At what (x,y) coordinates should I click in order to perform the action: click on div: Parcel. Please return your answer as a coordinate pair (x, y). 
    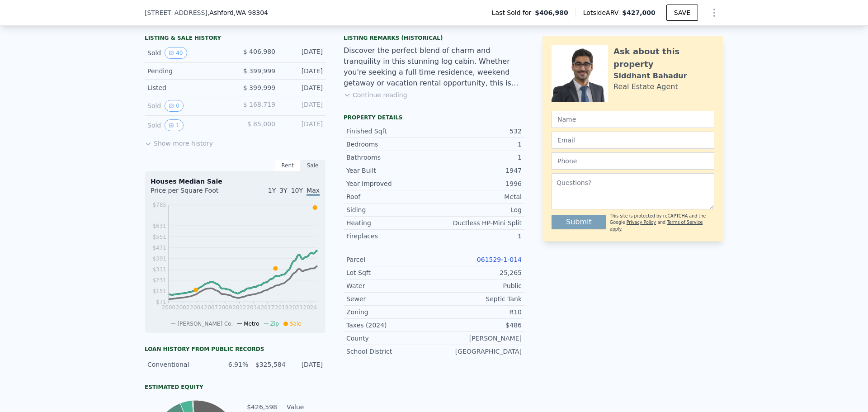
    Looking at the image, I should click on (390, 259).